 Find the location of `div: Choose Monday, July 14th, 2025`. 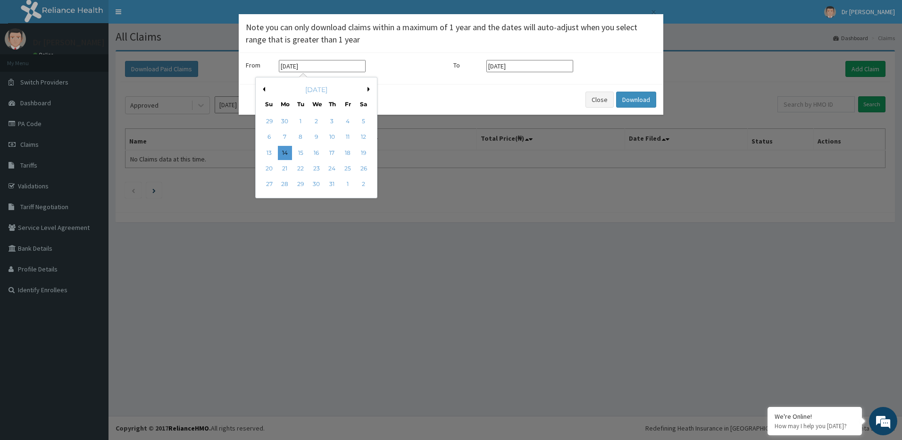

div: Choose Monday, July 14th, 2025 is located at coordinates (285, 153).